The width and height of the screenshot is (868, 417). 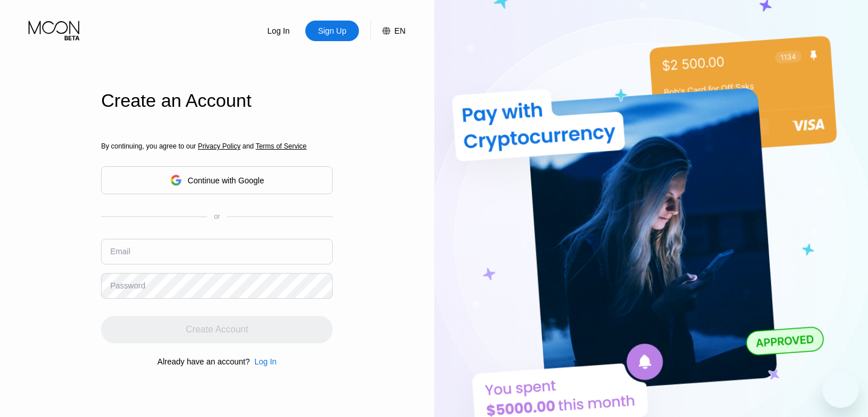 I want to click on div: or, so click(x=216, y=217).